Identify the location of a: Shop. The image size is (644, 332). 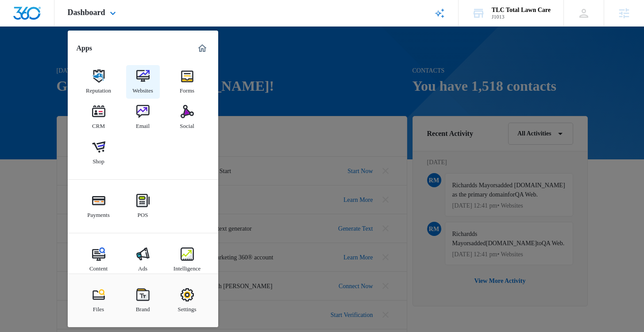
(99, 153).